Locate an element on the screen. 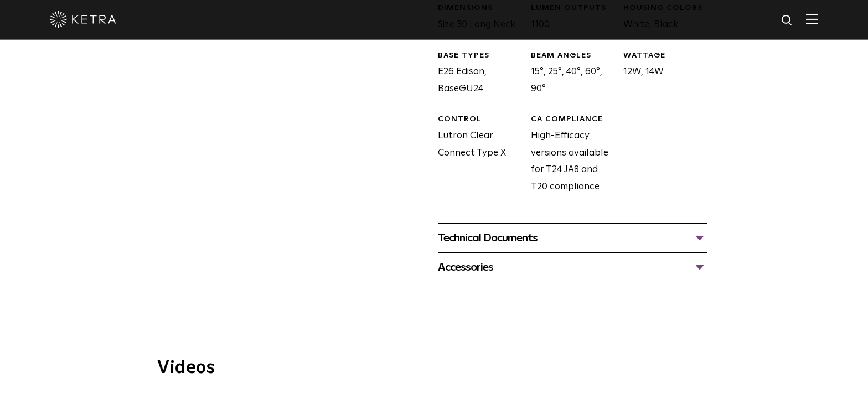 The width and height of the screenshot is (868, 409). div: BASE TYPES is located at coordinates (480, 56).